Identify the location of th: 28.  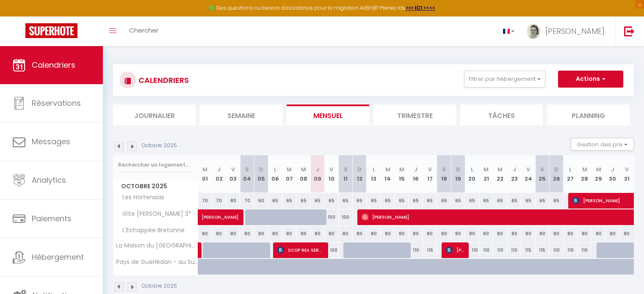
(584, 174).